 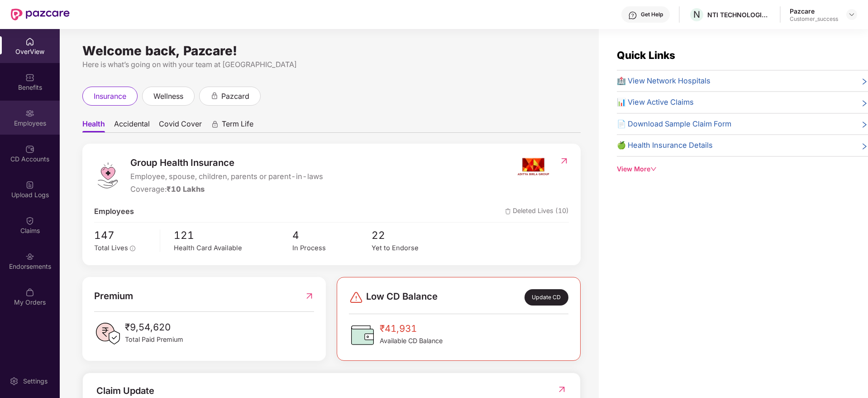 What do you see at coordinates (132, 126) in the screenshot?
I see `span: Accidental` at bounding box center [132, 126].